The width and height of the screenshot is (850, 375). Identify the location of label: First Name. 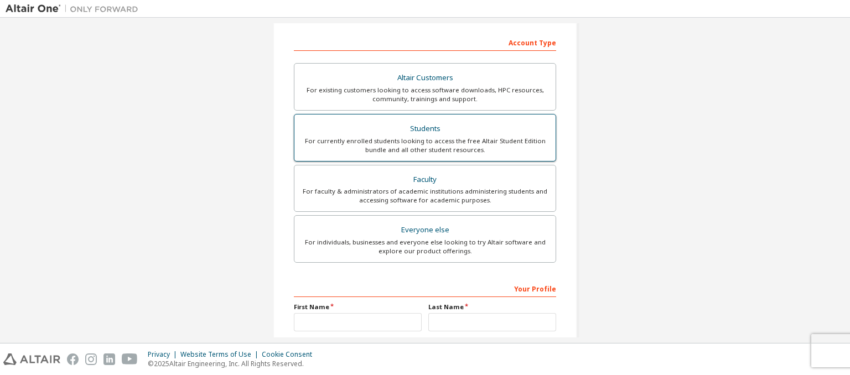
(358, 307).